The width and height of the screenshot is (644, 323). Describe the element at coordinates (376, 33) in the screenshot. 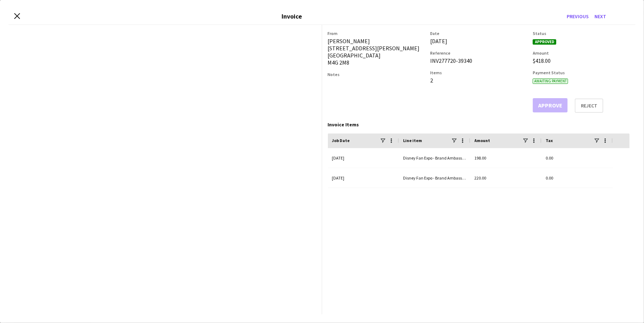

I see `h3: From` at that location.